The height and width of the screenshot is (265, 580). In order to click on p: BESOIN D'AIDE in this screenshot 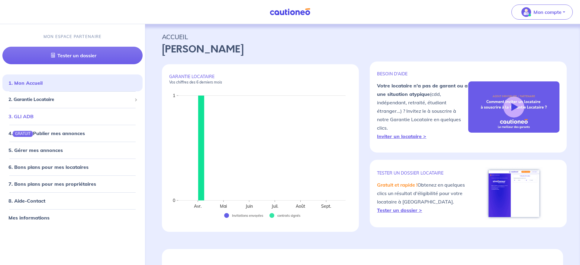, I will do `click(422, 74)`.